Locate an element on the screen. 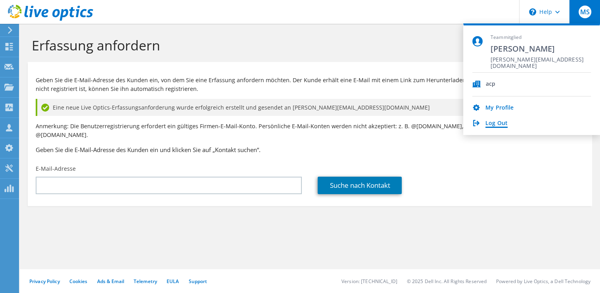 The height and width of the screenshot is (293, 600). a: Suche nach Kontakt is located at coordinates (359, 185).